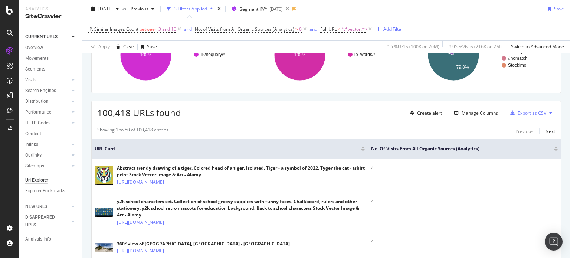  What do you see at coordinates (38, 239) in the screenshot?
I see `div: Analysis Info` at bounding box center [38, 239].